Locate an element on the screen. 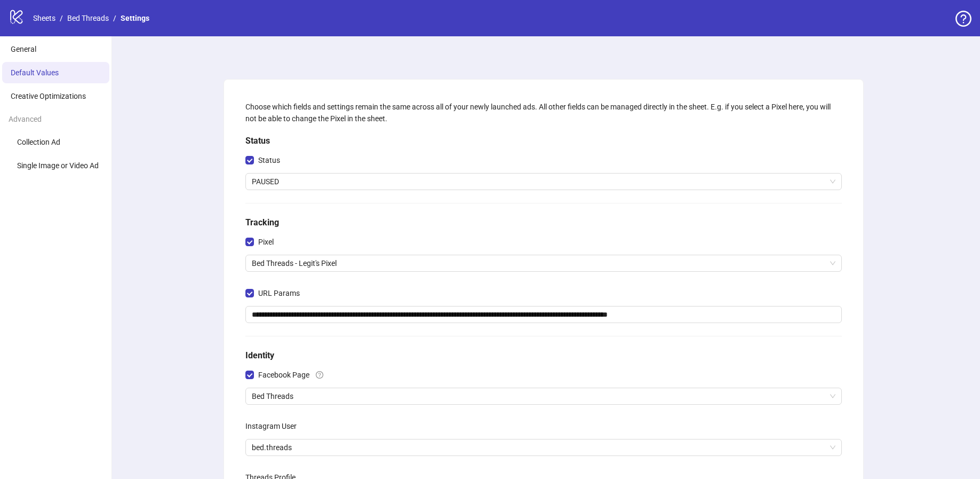  div: Choose which fields and settings remain the same across all of your newly launched ads. All other... is located at coordinates (544, 112).